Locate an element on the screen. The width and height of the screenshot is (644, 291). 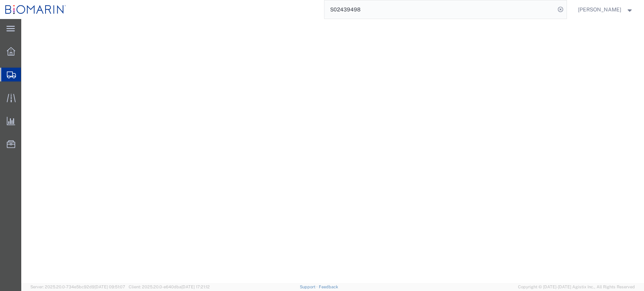
span: Carrie Lai is located at coordinates (600, 10).